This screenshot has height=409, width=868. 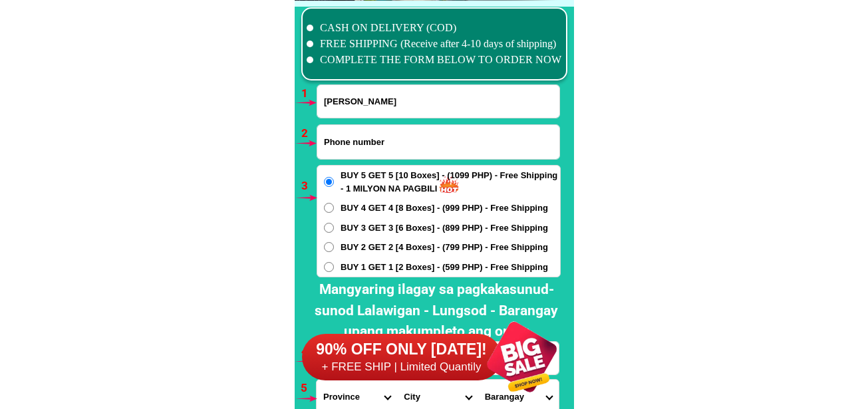 What do you see at coordinates (435, 44) in the screenshot?
I see `li: FREE SHIPPING (Receive after 4-10 days of shipping)` at bounding box center [435, 44].